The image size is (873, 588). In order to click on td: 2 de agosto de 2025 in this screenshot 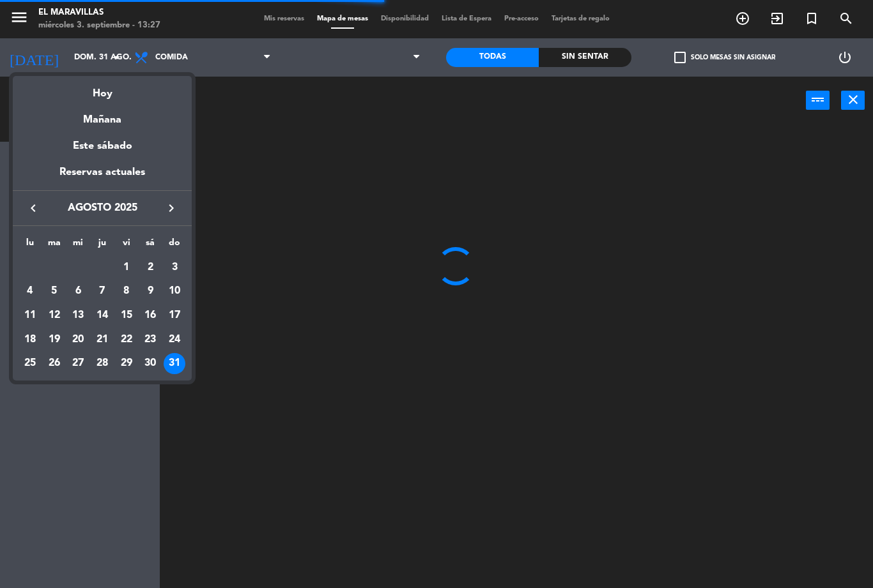, I will do `click(151, 268)`.